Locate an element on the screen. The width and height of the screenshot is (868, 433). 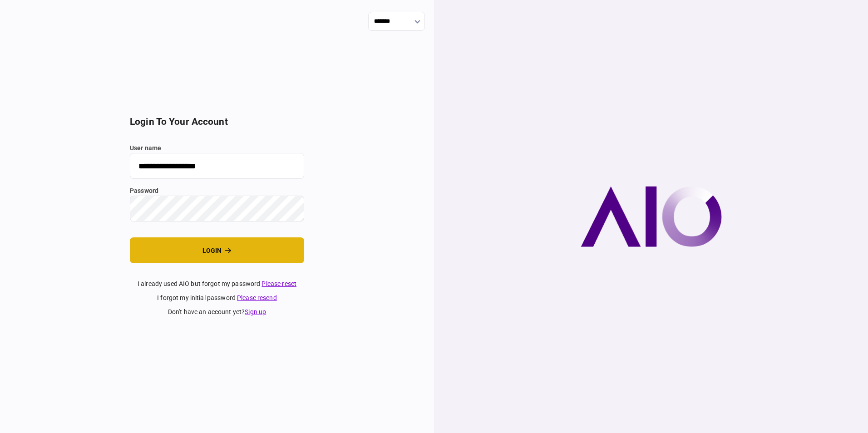
a: Please reset is located at coordinates (279, 284).